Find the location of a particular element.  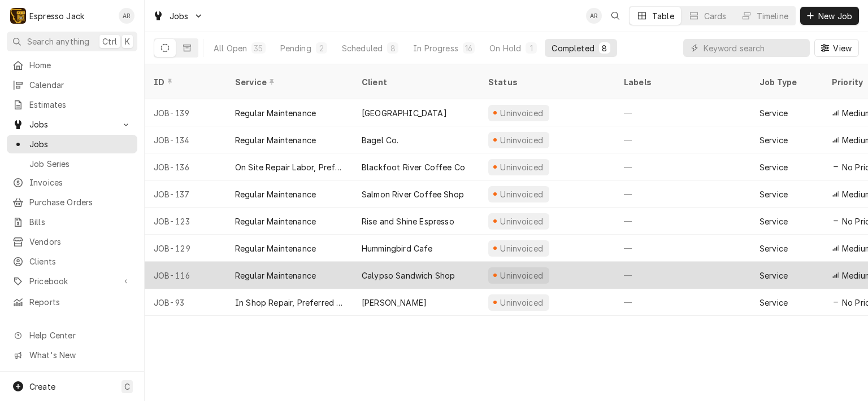

span: Ctrl is located at coordinates (110, 41).